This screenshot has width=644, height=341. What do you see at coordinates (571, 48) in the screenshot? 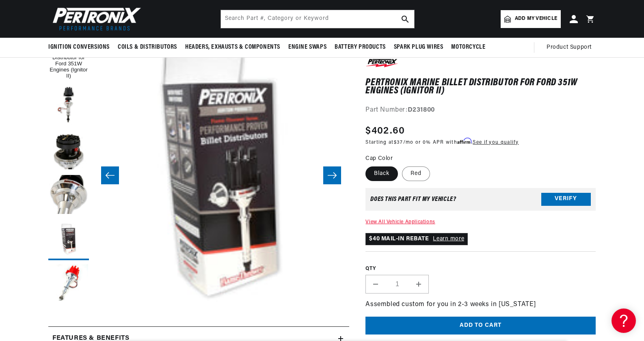
I see `summary: Product Support` at bounding box center [571, 48].